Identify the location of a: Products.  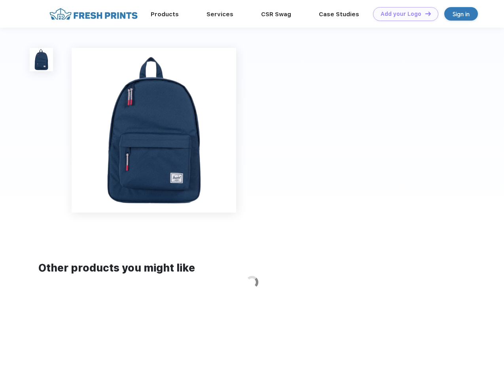
(165, 14).